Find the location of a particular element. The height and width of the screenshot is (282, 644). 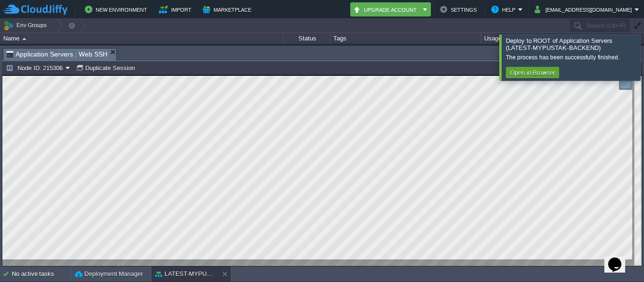

button: New Environment is located at coordinates (118, 9).